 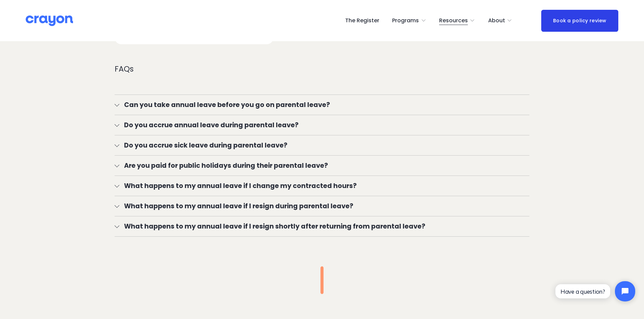 I want to click on button: Are you paid for public holidays during their parental leave?, so click(x=322, y=165).